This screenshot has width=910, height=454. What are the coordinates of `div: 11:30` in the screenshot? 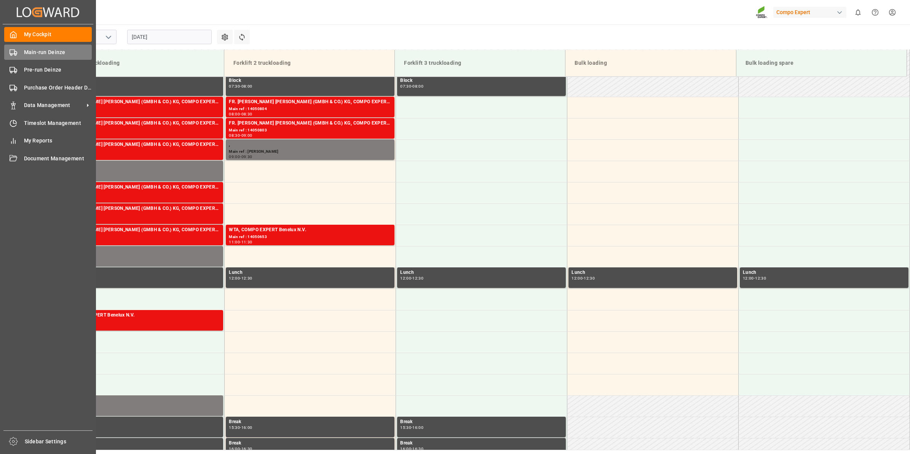 It's located at (247, 242).